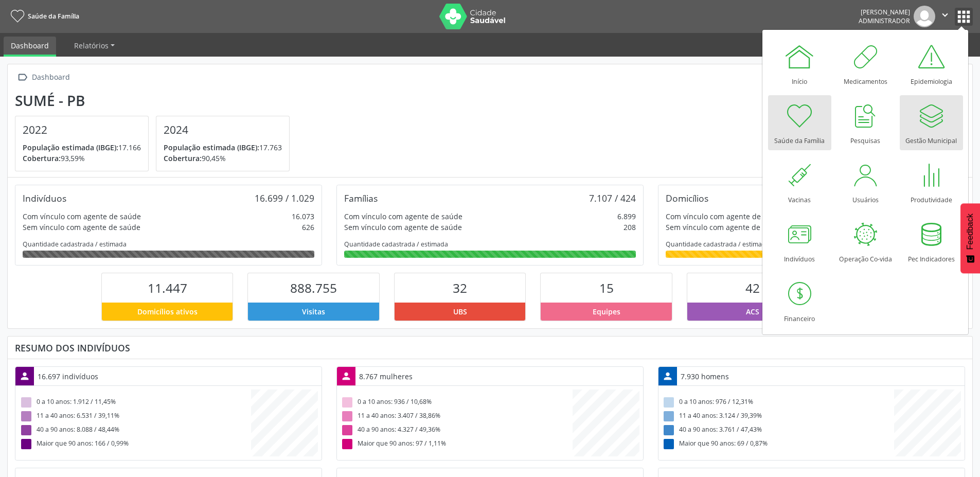 This screenshot has width=980, height=477. Describe the element at coordinates (460, 311) in the screenshot. I see `span: UBS` at that location.